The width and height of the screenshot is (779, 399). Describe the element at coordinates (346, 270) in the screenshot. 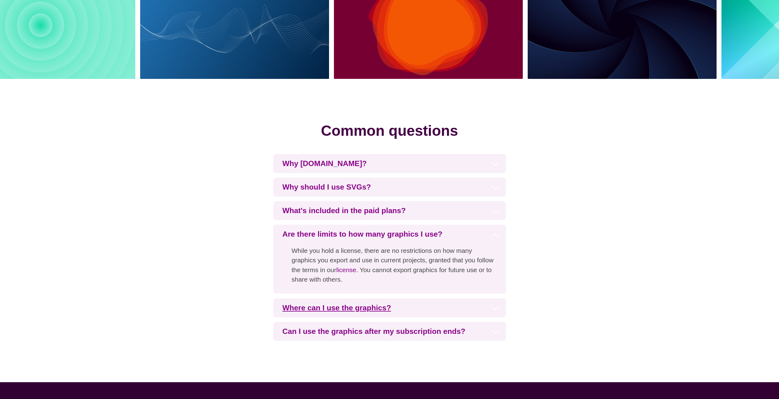

I see `a: license` at that location.